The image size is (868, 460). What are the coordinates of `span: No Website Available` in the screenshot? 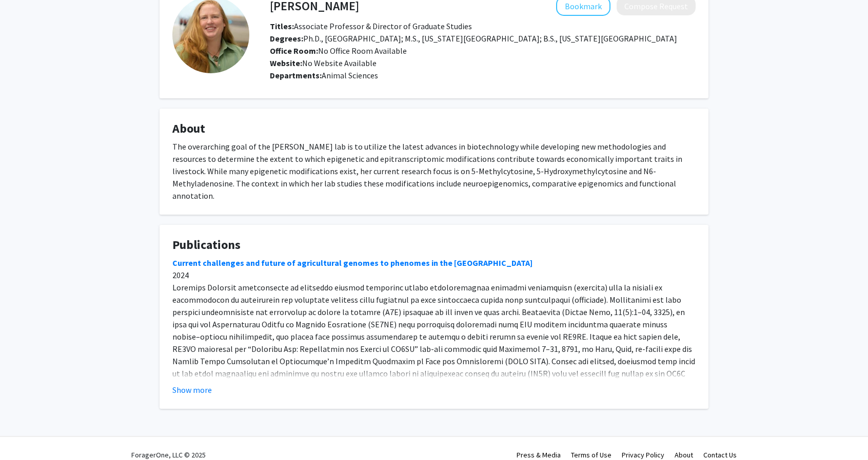 It's located at (323, 63).